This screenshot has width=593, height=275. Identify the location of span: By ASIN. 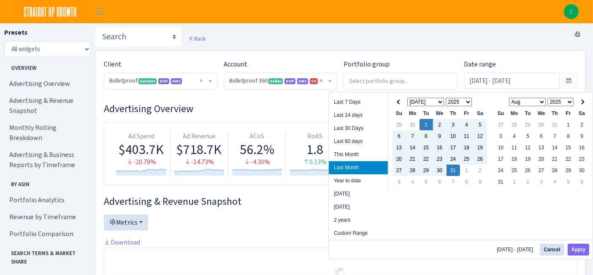
(46, 182).